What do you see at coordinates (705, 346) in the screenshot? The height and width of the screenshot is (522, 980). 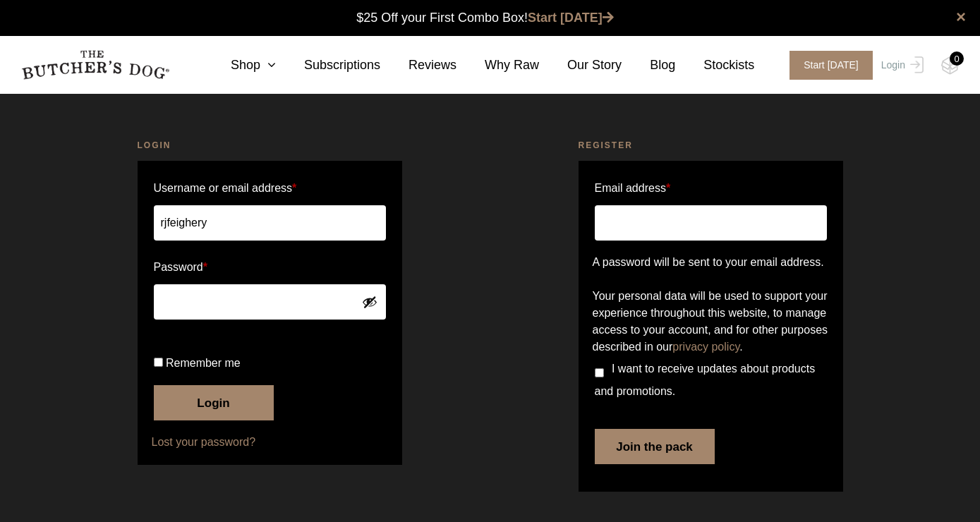 I see `a: privacy policy` at bounding box center [705, 346].